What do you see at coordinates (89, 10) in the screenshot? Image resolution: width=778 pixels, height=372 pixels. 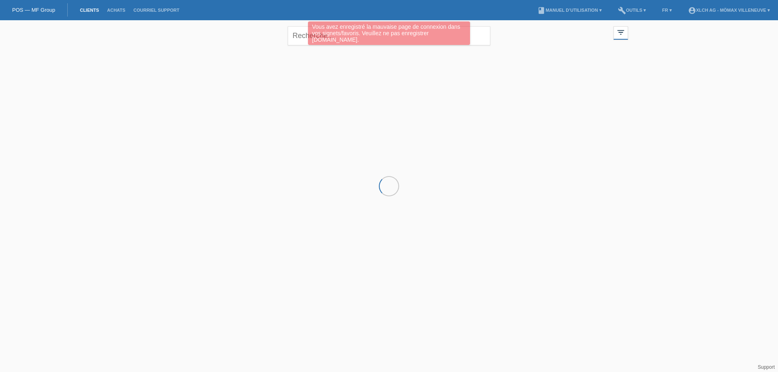 I see `a: Clients` at bounding box center [89, 10].